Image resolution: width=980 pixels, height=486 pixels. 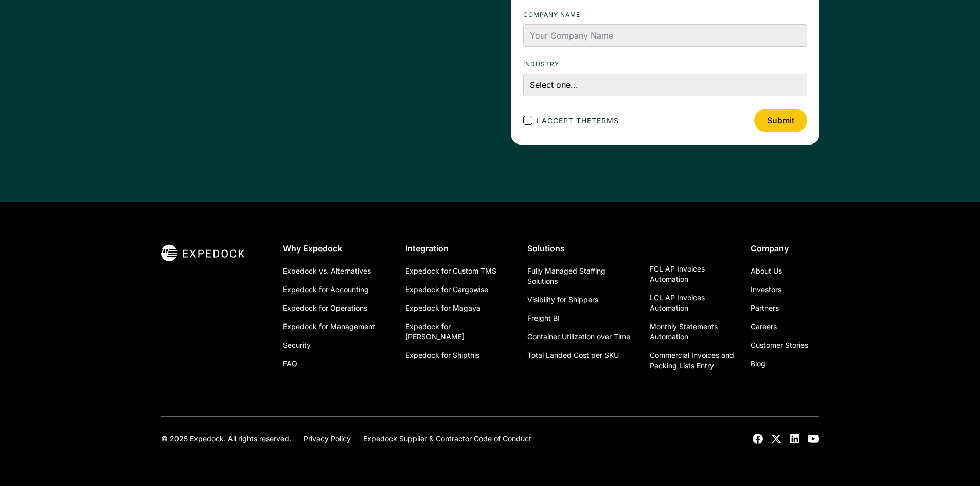 What do you see at coordinates (327, 439) in the screenshot?
I see `a: Privacy Policy` at bounding box center [327, 439].